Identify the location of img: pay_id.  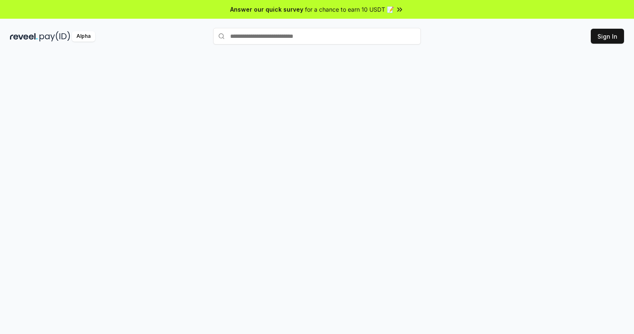
(55, 36).